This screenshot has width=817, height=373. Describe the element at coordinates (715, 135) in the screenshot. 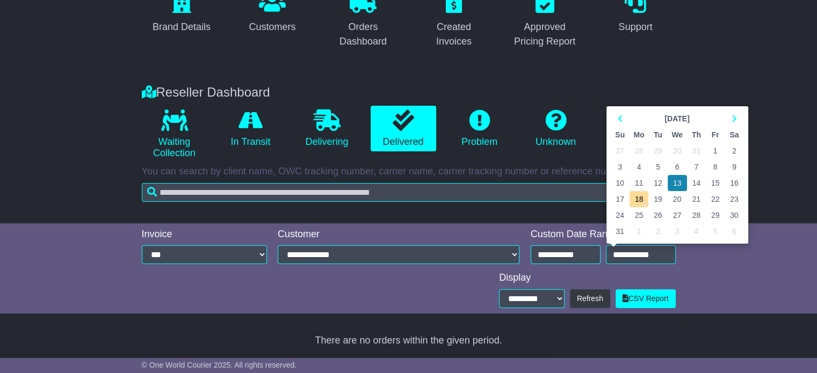

I see `th: Fr` at that location.